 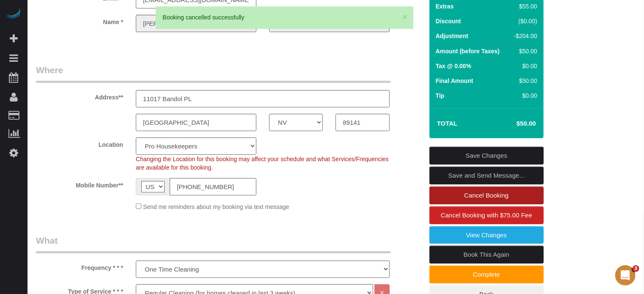 What do you see at coordinates (524, 6) in the screenshot?
I see `div: $55.00` at bounding box center [524, 6].